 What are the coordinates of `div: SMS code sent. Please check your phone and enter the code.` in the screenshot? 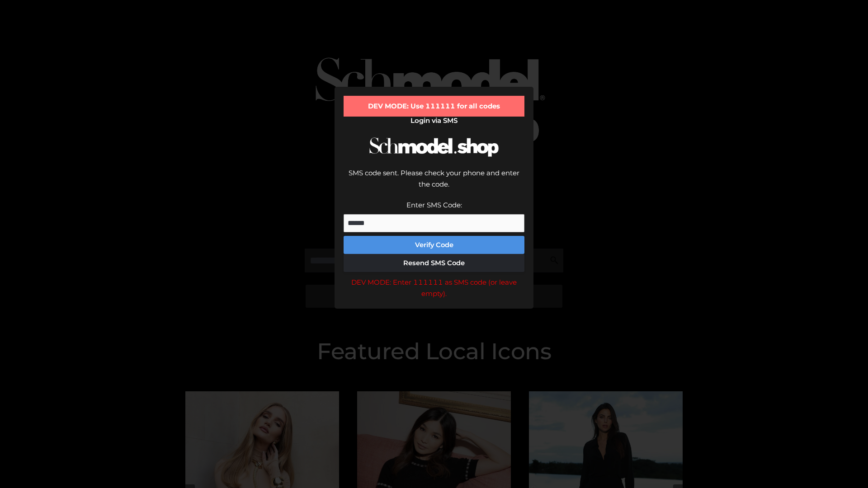 It's located at (434, 183).